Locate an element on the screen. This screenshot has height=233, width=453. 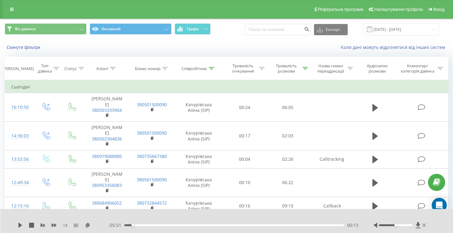
a: 380979088880 is located at coordinates (107, 156).